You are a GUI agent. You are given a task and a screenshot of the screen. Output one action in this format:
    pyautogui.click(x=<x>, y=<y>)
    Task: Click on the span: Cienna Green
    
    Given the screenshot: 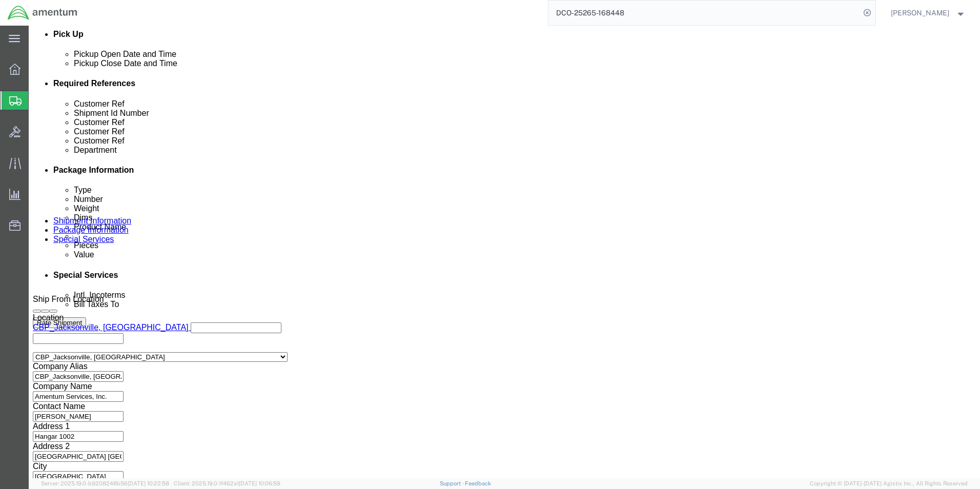 What is the action you would take?
    pyautogui.click(x=920, y=13)
    